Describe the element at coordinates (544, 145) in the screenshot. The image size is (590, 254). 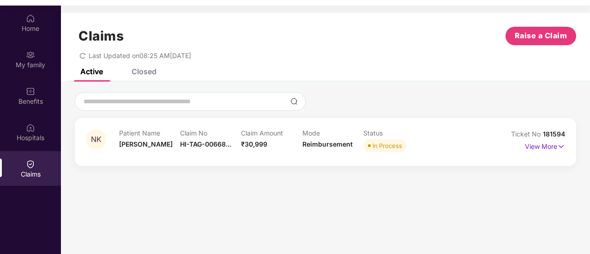
I see `p: View More` at that location.